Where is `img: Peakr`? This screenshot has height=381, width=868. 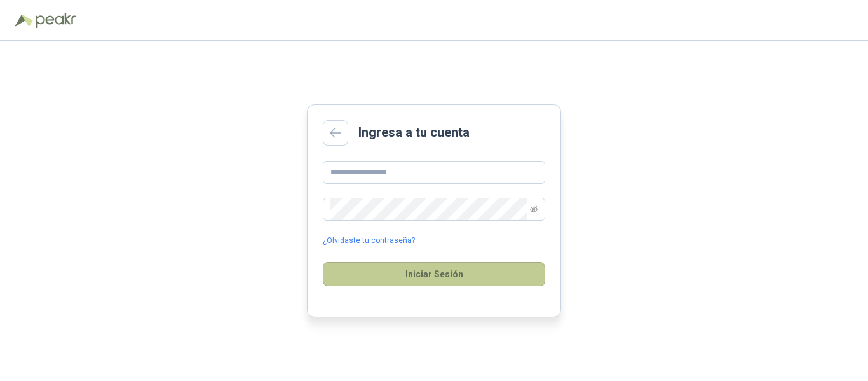 img: Peakr is located at coordinates (56, 21).